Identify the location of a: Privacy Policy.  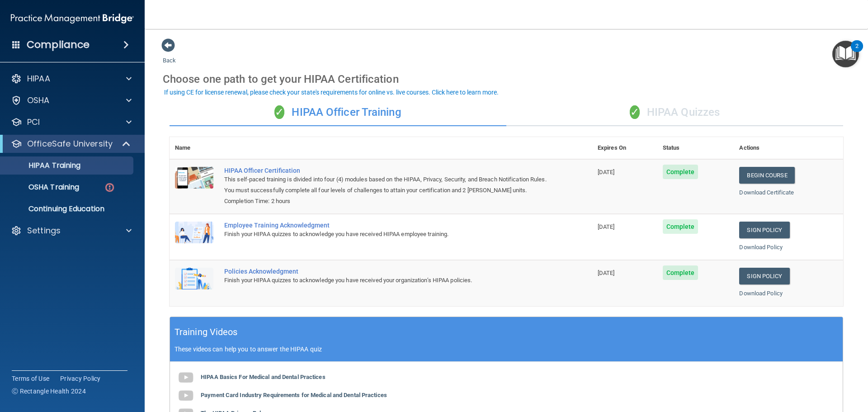
(80, 379).